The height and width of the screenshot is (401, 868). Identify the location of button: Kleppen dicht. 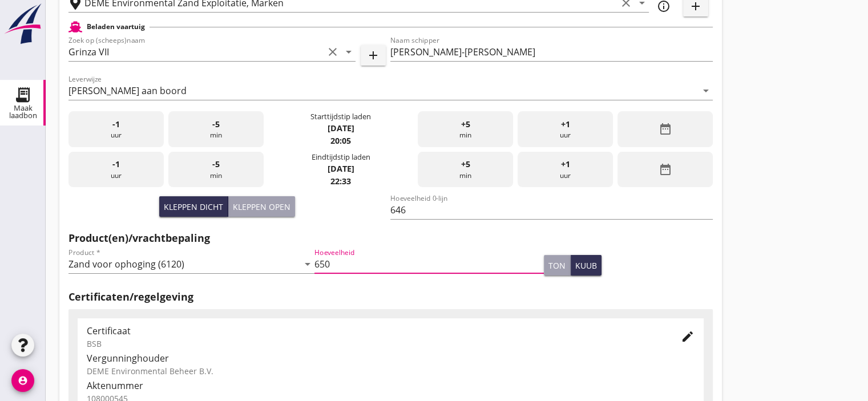
(193, 206).